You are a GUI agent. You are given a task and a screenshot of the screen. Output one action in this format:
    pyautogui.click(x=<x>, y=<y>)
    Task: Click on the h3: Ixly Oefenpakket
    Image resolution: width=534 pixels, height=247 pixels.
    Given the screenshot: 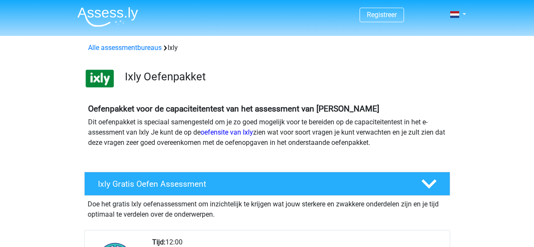 What is the action you would take?
    pyautogui.click(x=284, y=77)
    